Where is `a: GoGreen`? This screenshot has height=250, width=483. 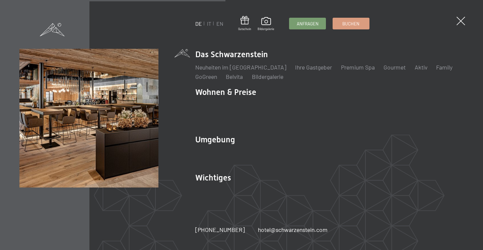
a: GoGreen is located at coordinates (206, 77).